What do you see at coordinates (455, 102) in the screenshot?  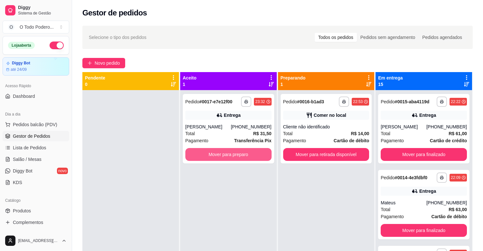 I see `div: 22:22` at bounding box center [455, 102].